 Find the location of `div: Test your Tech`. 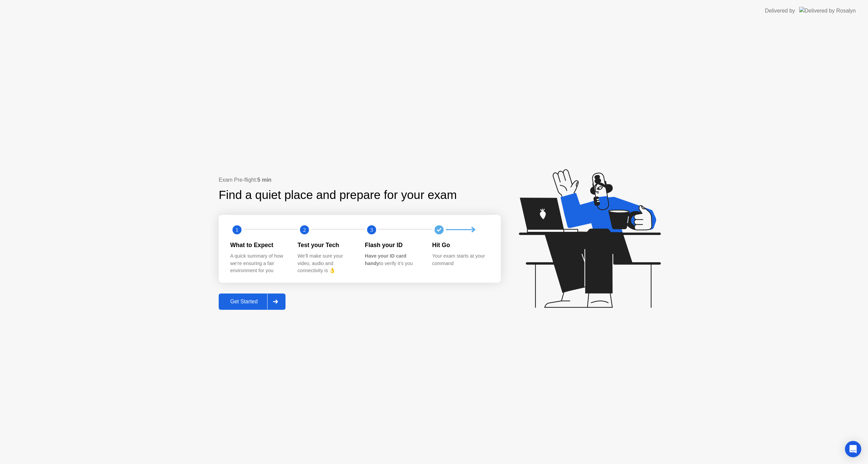

div: Test your Tech is located at coordinates (326, 245).